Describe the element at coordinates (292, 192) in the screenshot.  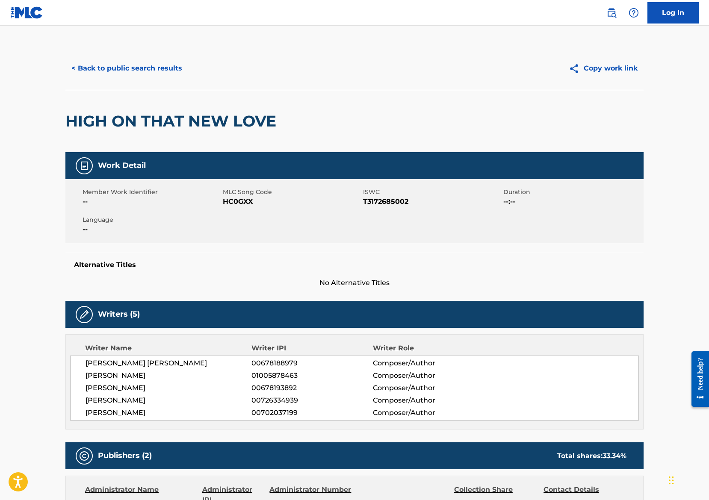
I see `span: MLC Song Code` at that location.